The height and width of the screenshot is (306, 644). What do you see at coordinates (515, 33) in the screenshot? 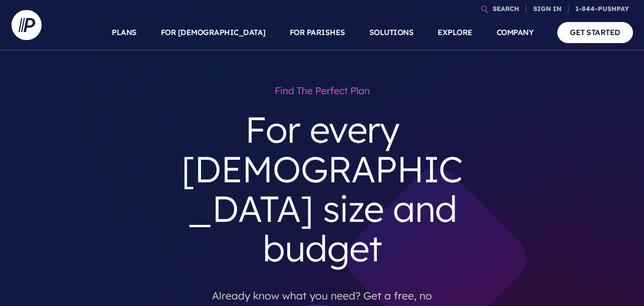
I see `a: COMPANY` at bounding box center [515, 33].